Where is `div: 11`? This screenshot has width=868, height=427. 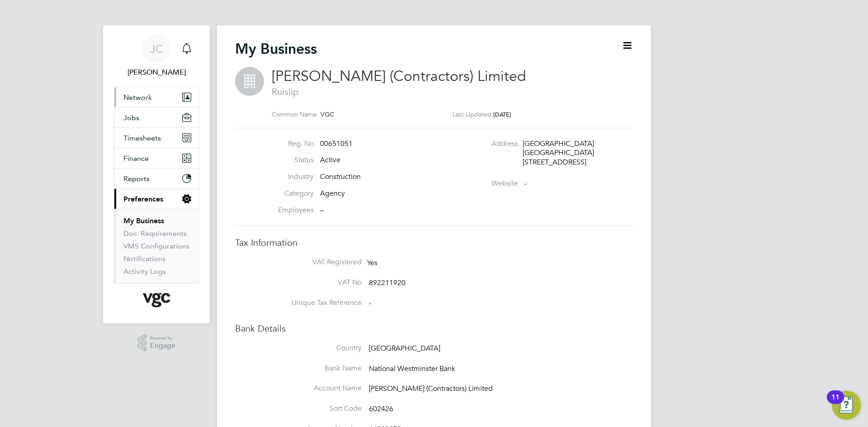 div: 11 is located at coordinates (835, 403).